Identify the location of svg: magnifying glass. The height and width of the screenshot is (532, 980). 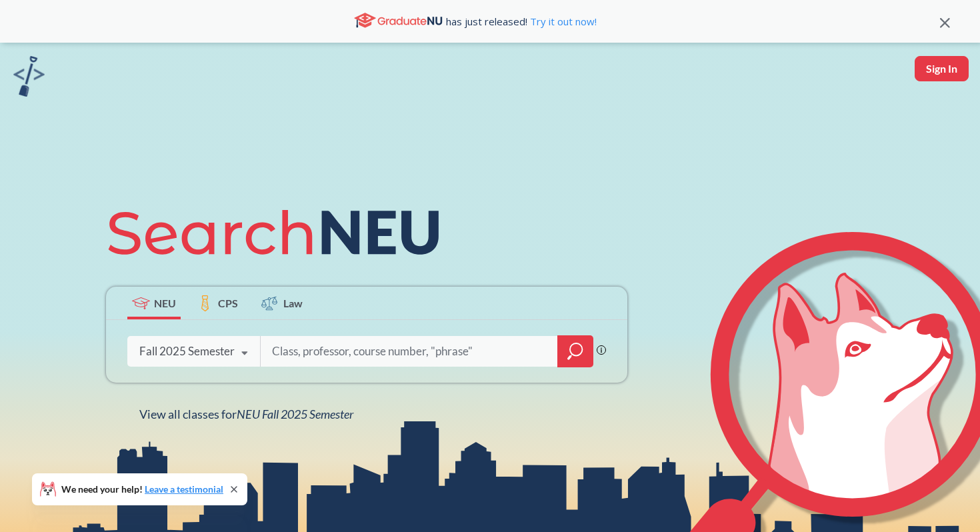
(576, 352).